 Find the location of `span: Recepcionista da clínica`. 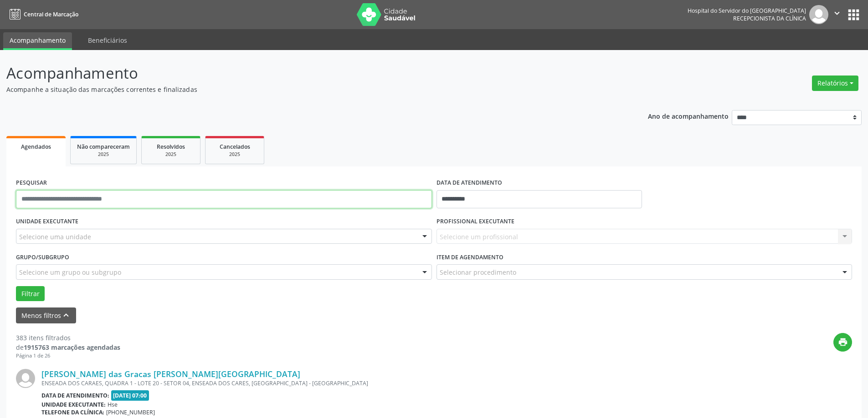

span: Recepcionista da clínica is located at coordinates (770, 18).